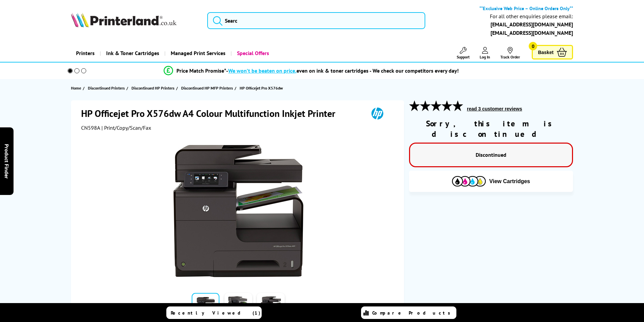 The width and height of the screenshot is (644, 322). Describe the element at coordinates (526, 8) in the screenshot. I see `b: **Exclusive Web Price – Online Orders Only**` at that location.